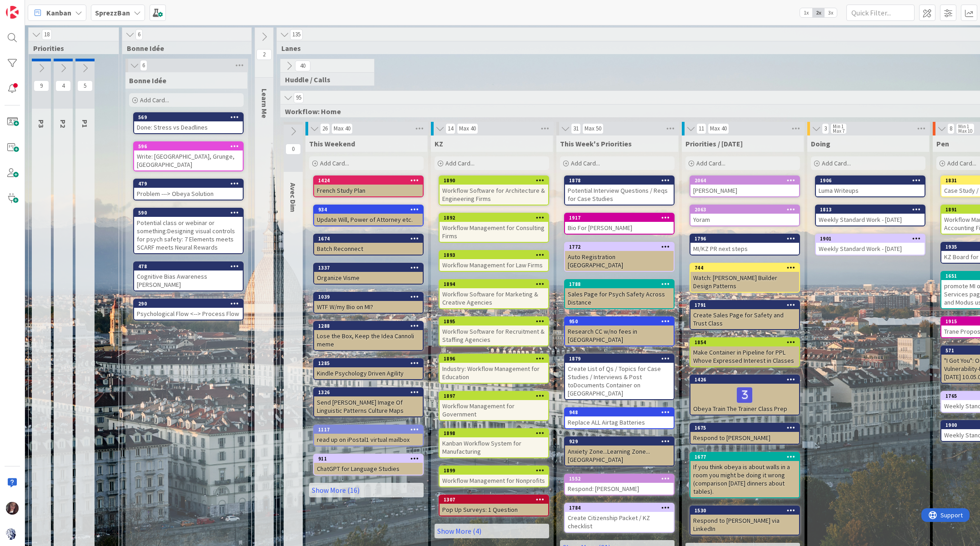 The width and height of the screenshot is (980, 546). What do you see at coordinates (368, 373) in the screenshot?
I see `div: Kindle Psychology Driven Agility` at bounding box center [368, 373].